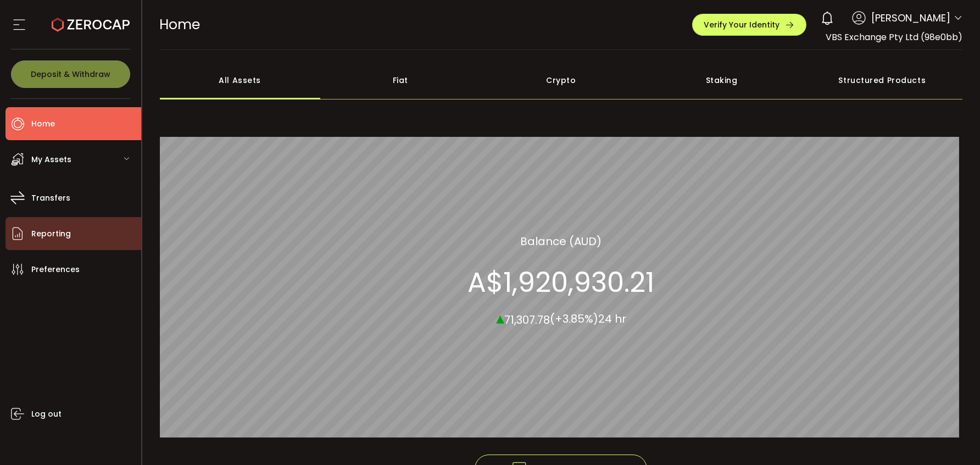  What do you see at coordinates (882, 80) in the screenshot?
I see `div: Structured Products` at bounding box center [882, 80].